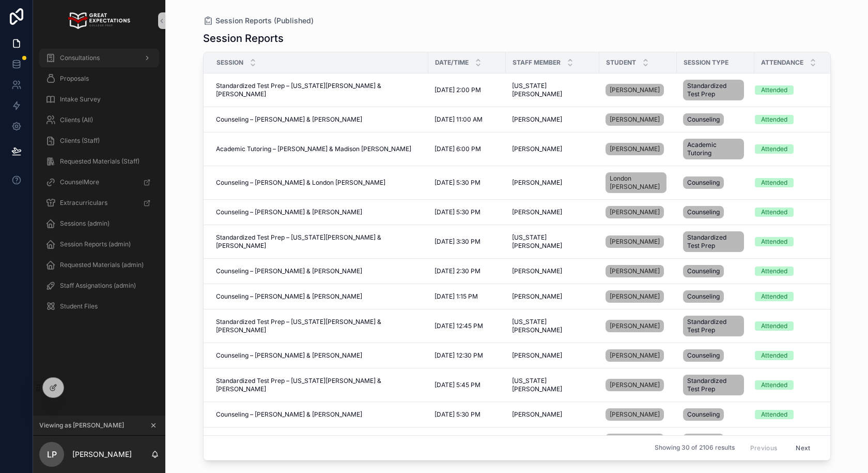  I want to click on span: Student Files, so click(78, 306).